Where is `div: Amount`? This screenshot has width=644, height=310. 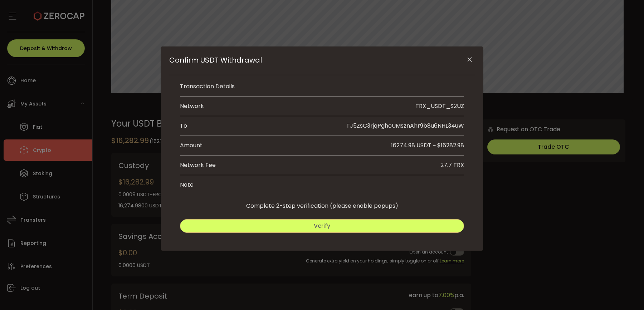 div: Amount is located at coordinates (251, 146).